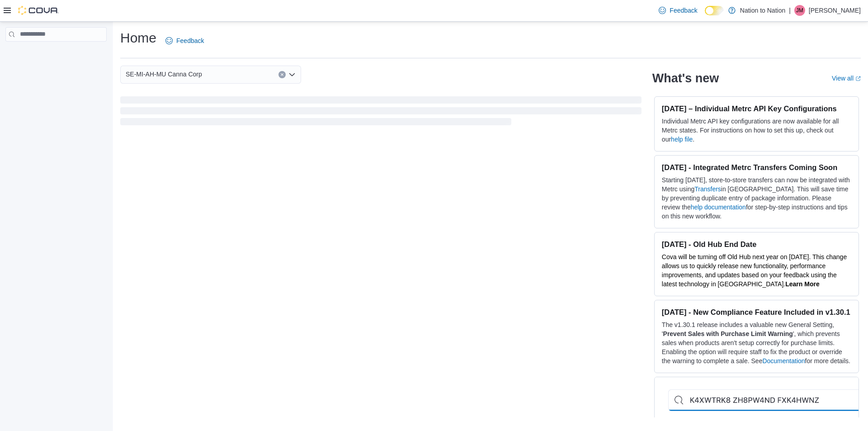 This screenshot has height=431, width=868. What do you see at coordinates (756, 130) in the screenshot?
I see `p: Individual Metrc API key configurations are now available for all Metrc states. For instructions ...` at bounding box center [756, 130].